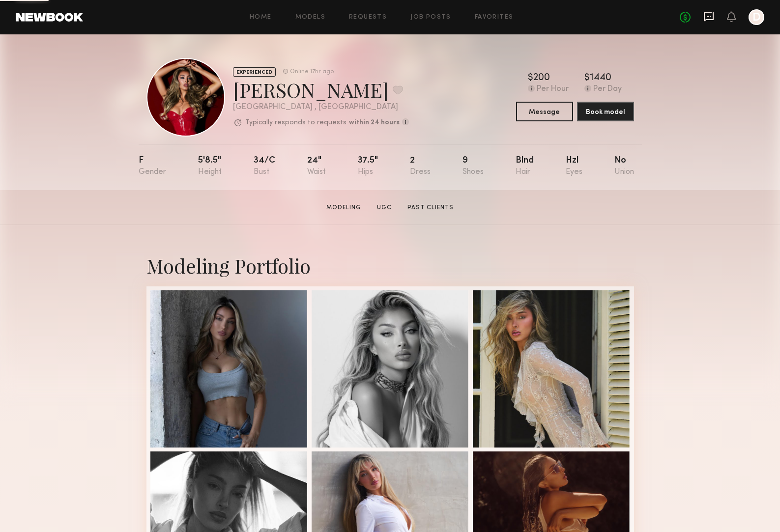  What do you see at coordinates (312, 72) in the screenshot?
I see `div: Online 17hr ago` at bounding box center [312, 72].